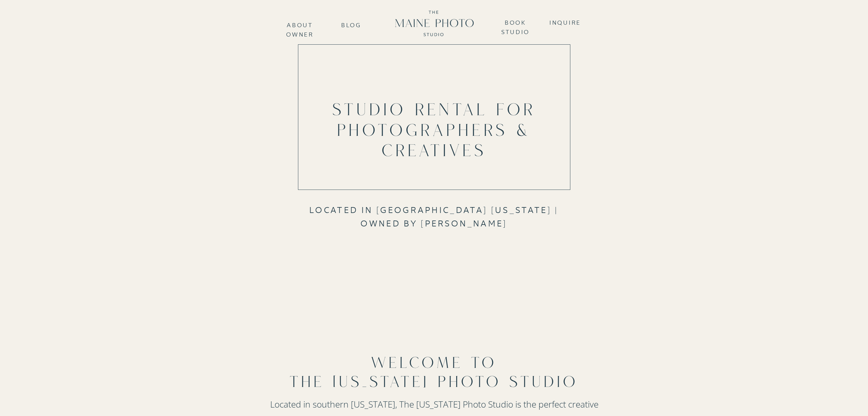 The height and width of the screenshot is (416, 868). Describe the element at coordinates (300, 23) in the screenshot. I see `a: about Owner` at that location.